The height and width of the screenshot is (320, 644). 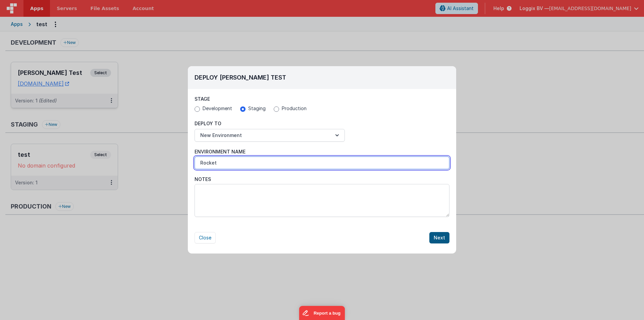 What do you see at coordinates (270, 135) in the screenshot?
I see `button: New Environment` at bounding box center [270, 135].